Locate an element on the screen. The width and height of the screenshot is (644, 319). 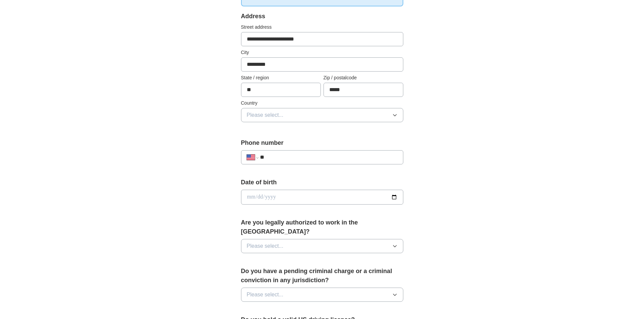
label: Street address is located at coordinates (322, 27).